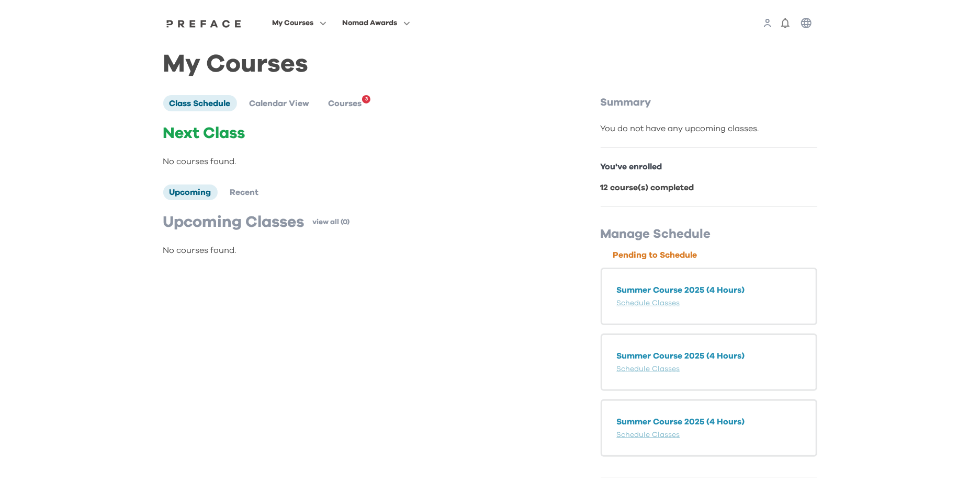 Image resolution: width=980 pixels, height=496 pixels. What do you see at coordinates (376, 23) in the screenshot?
I see `button: Nomad Awards` at bounding box center [376, 23].